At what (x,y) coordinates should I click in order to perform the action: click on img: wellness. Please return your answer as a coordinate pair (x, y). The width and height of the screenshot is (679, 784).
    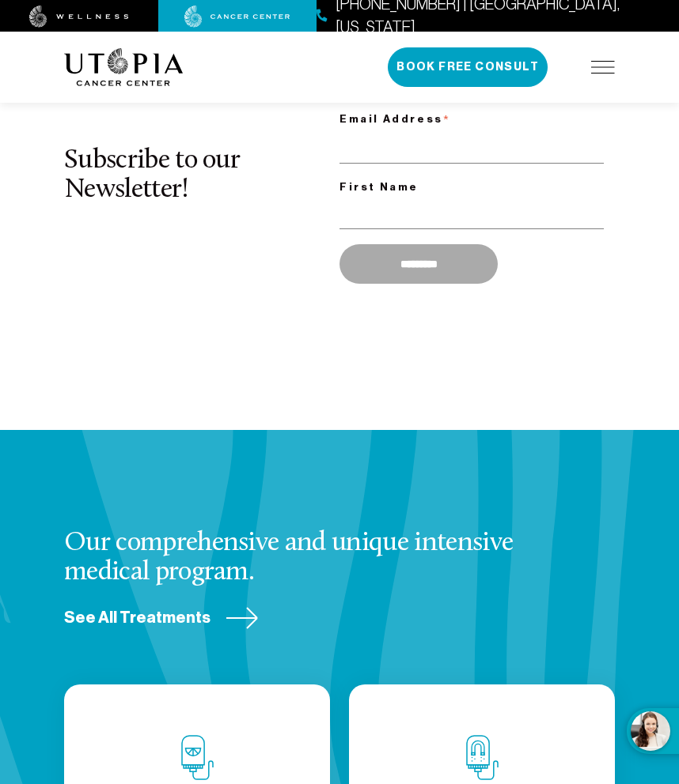
    Looking at the image, I should click on (79, 16).